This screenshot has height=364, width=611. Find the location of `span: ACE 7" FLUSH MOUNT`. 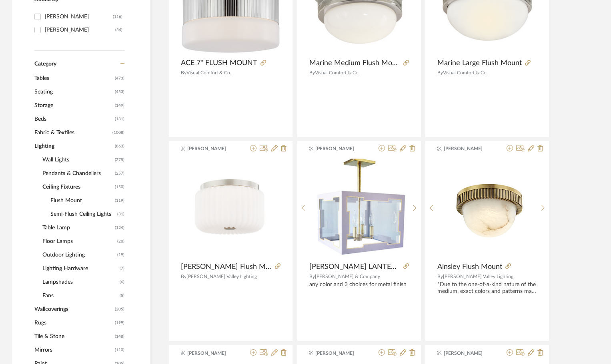

span: ACE 7" FLUSH MOUNT is located at coordinates (219, 63).